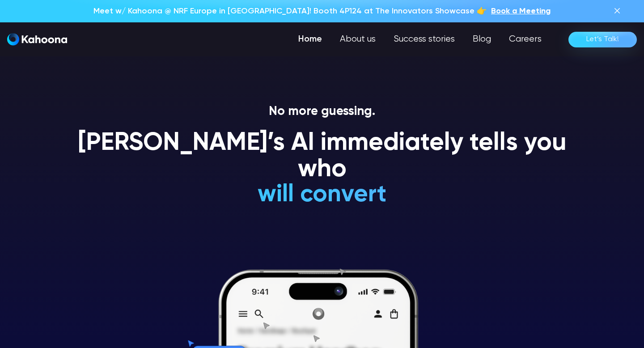 Image resolution: width=644 pixels, height=348 pixels. What do you see at coordinates (322, 112) in the screenshot?
I see `p: No more guessing.` at bounding box center [322, 112].